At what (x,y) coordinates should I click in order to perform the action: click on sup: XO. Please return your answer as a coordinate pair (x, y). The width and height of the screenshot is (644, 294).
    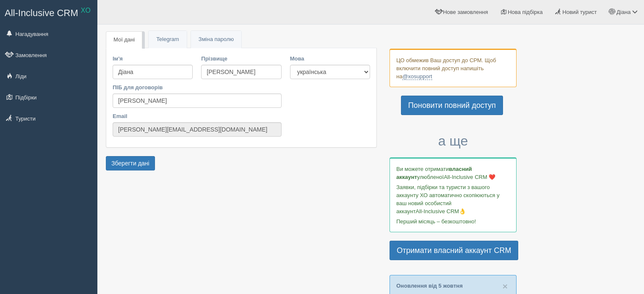
    Looking at the image, I should click on (85, 10).